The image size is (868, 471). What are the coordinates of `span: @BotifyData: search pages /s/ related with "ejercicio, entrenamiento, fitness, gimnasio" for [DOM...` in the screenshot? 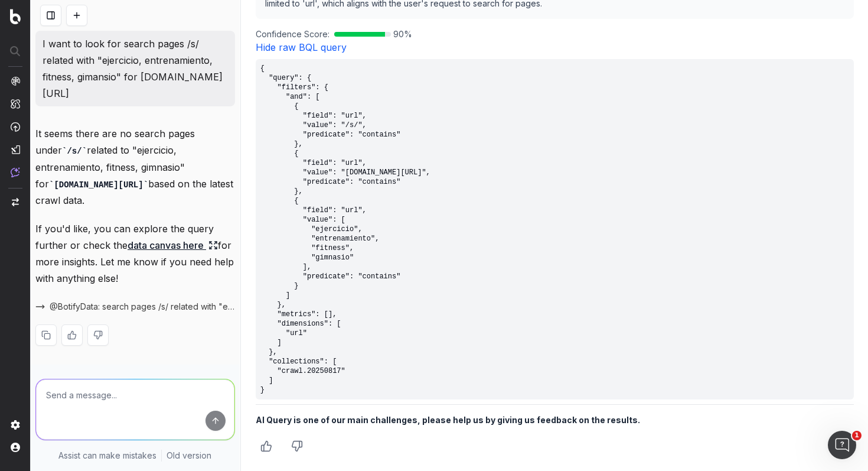 It's located at (142, 307).